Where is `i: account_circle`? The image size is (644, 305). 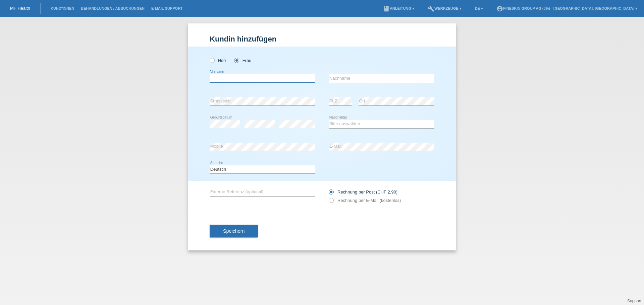
i: account_circle is located at coordinates (500, 9).